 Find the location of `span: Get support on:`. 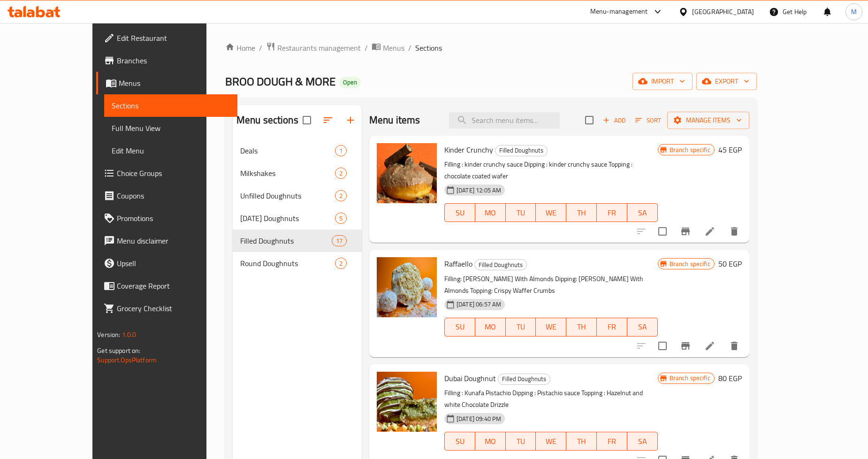

span: Get support on: is located at coordinates (119, 351).